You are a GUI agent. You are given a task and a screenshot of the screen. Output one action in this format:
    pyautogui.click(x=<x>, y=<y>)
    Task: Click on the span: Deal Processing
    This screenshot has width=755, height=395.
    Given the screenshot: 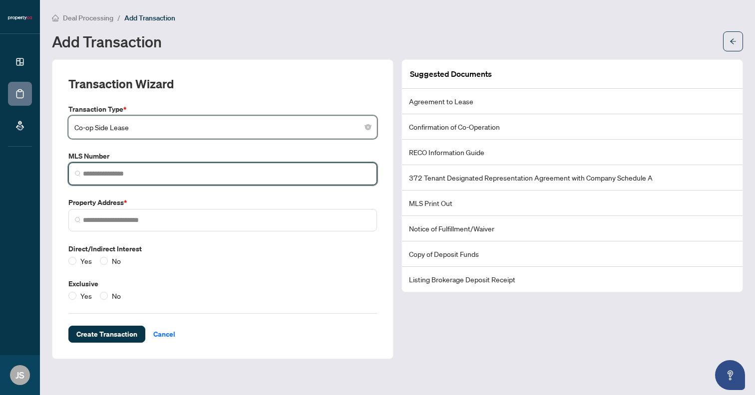 What is the action you would take?
    pyautogui.click(x=88, y=18)
    